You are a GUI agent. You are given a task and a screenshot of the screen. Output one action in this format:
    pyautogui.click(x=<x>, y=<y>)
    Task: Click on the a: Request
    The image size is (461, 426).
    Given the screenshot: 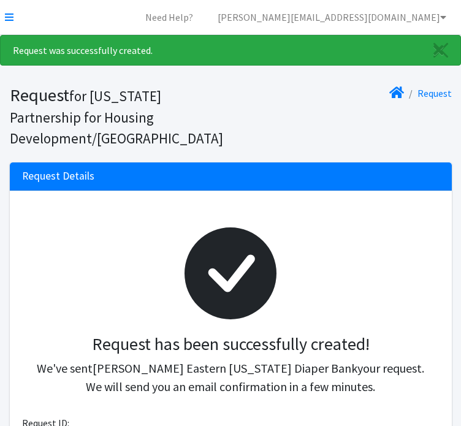 What is the action you would take?
    pyautogui.click(x=434, y=93)
    